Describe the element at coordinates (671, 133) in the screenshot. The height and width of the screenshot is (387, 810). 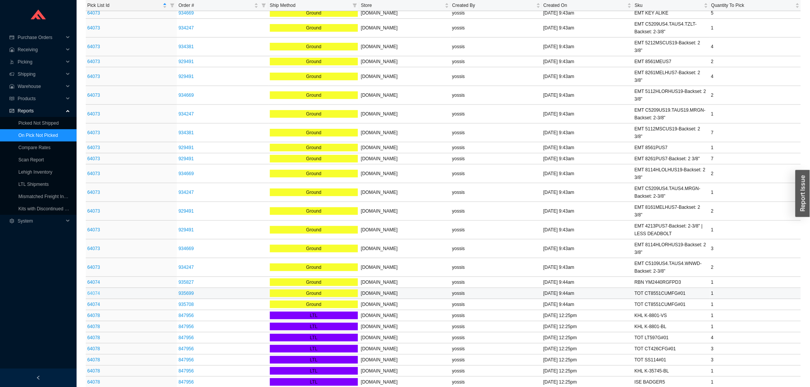
I see `td: EMT 5112MSCUS19-Backset: 2 3/8"` at that location.